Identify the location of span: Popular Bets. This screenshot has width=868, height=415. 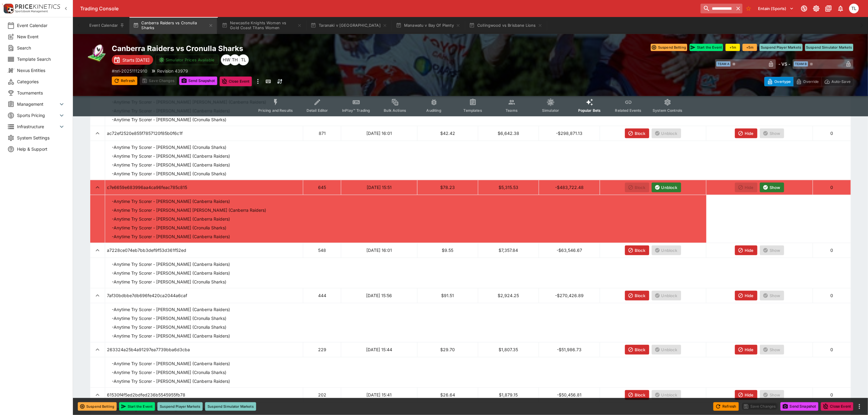
(589, 111).